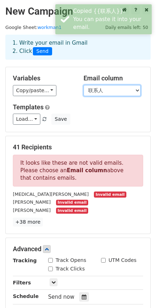 The width and height of the screenshot is (156, 308). I want to click on button: Save, so click(61, 119).